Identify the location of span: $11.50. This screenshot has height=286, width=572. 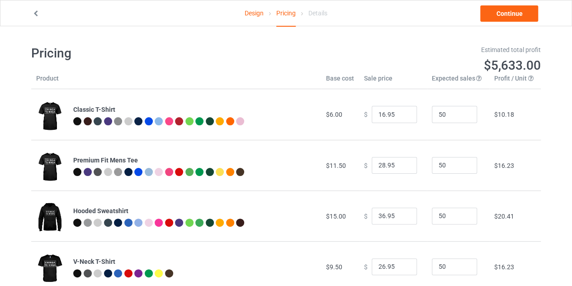
(336, 165).